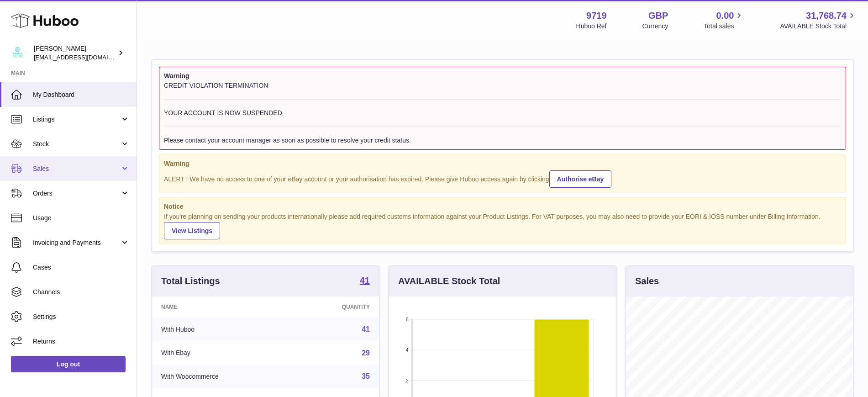 The width and height of the screenshot is (868, 397). Describe the element at coordinates (826, 16) in the screenshot. I see `span: 31,768.74` at that location.